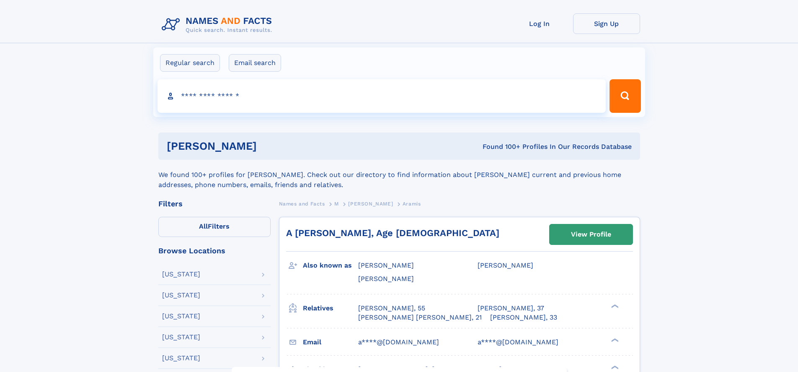  Describe the element at coordinates (219, 25) in the screenshot. I see `img: Logo Names and Facts` at that location.